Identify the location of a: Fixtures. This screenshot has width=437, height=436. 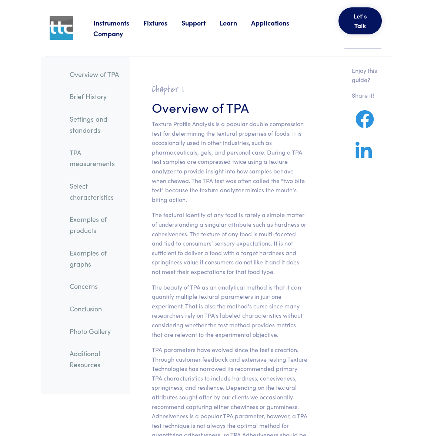
(162, 23).